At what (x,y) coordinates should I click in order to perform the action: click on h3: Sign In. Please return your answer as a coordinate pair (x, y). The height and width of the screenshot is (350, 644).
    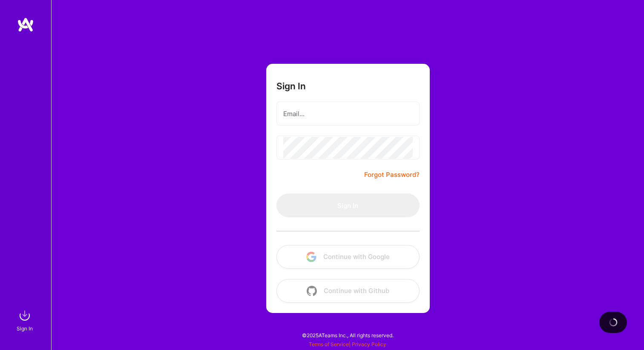
    Looking at the image, I should click on (291, 86).